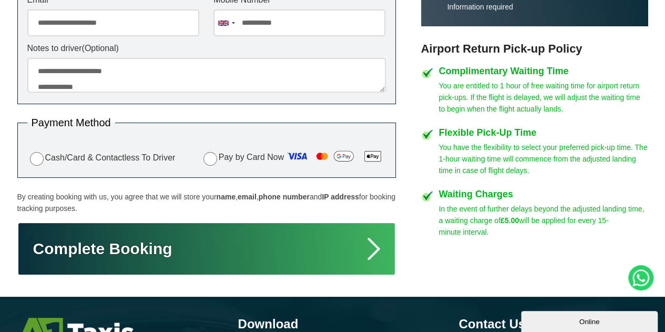 The width and height of the screenshot is (665, 332). Describe the element at coordinates (37, 159) in the screenshot. I see `input: Cash/Card & Contactless To Driver` at that location.